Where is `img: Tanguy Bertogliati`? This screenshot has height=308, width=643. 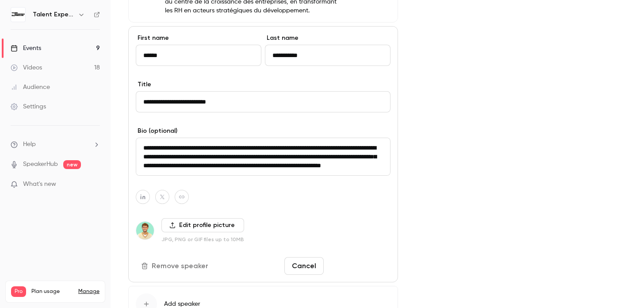 img: Tanguy Bertogliati is located at coordinates (145, 231).